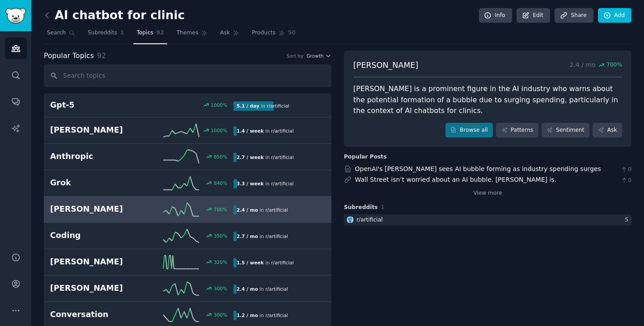 The image size is (644, 326). I want to click on h2: Anthropic, so click(96, 157).